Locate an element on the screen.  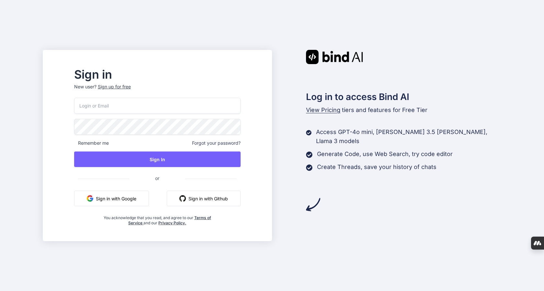
span: Remember me is located at coordinates (91, 143).